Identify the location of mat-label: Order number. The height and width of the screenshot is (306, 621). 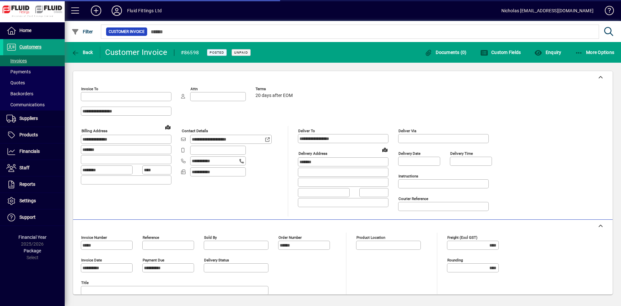
(290, 238).